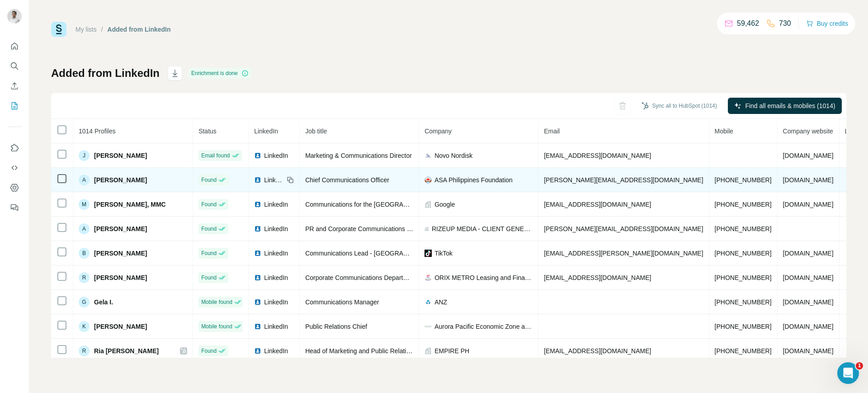 This screenshot has height=393, width=868. I want to click on span: Company website, so click(808, 131).